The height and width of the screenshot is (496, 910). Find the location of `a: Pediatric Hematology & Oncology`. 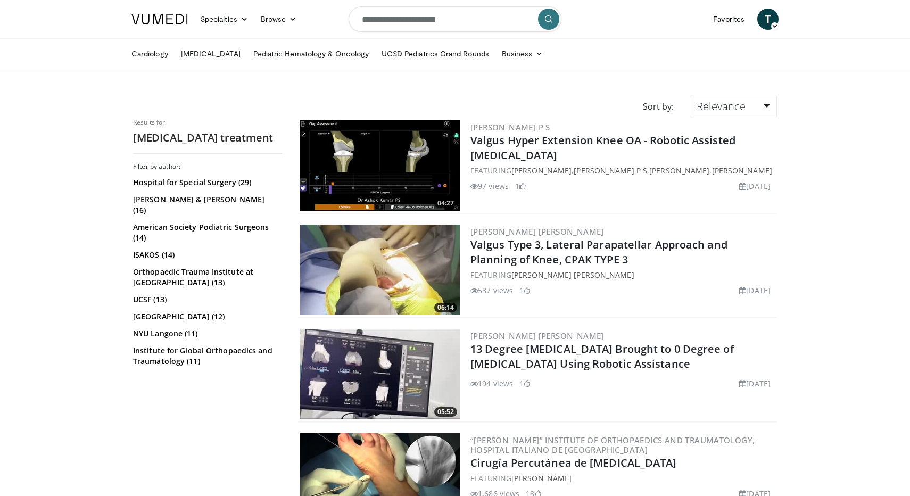

a: Pediatric Hematology & Oncology is located at coordinates (311, 54).